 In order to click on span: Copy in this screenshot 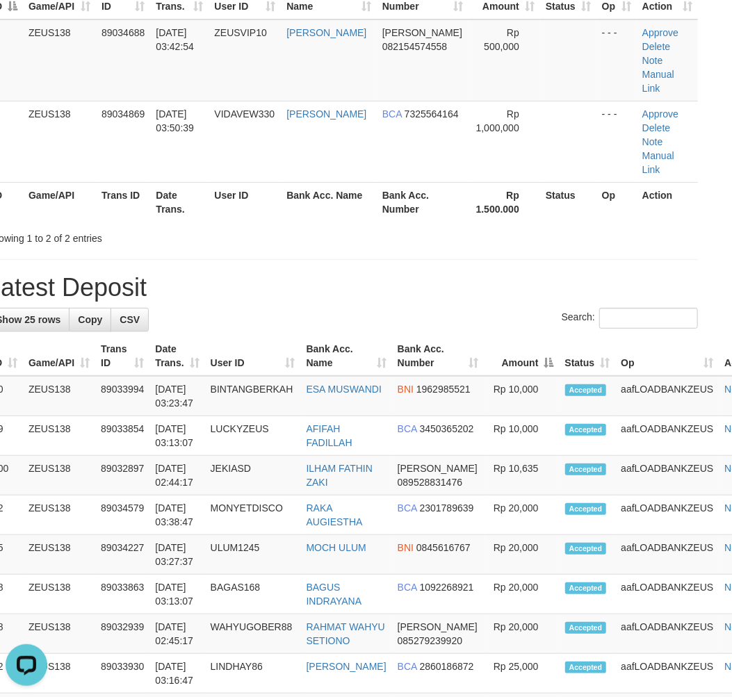, I will do `click(90, 320)`.